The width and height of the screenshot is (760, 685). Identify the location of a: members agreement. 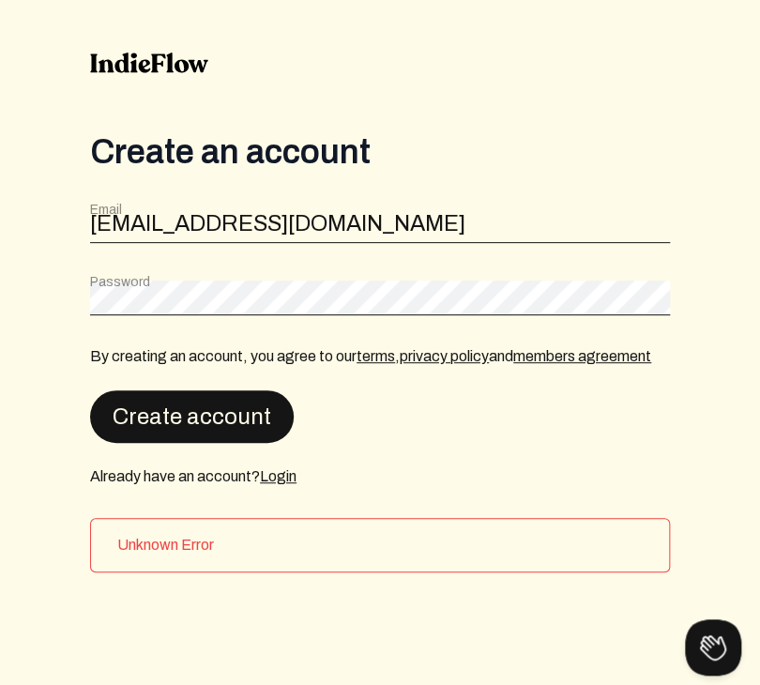
(581, 355).